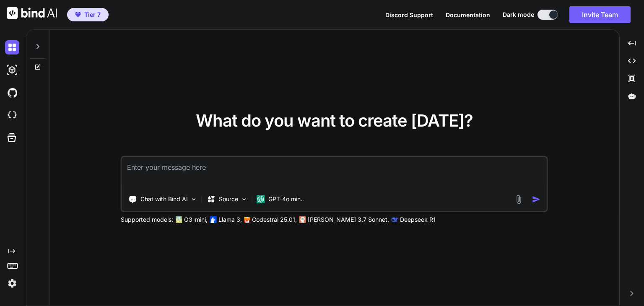 The width and height of the screenshot is (644, 306). Describe the element at coordinates (214, 219) in the screenshot. I see `img: Llama2` at that location.